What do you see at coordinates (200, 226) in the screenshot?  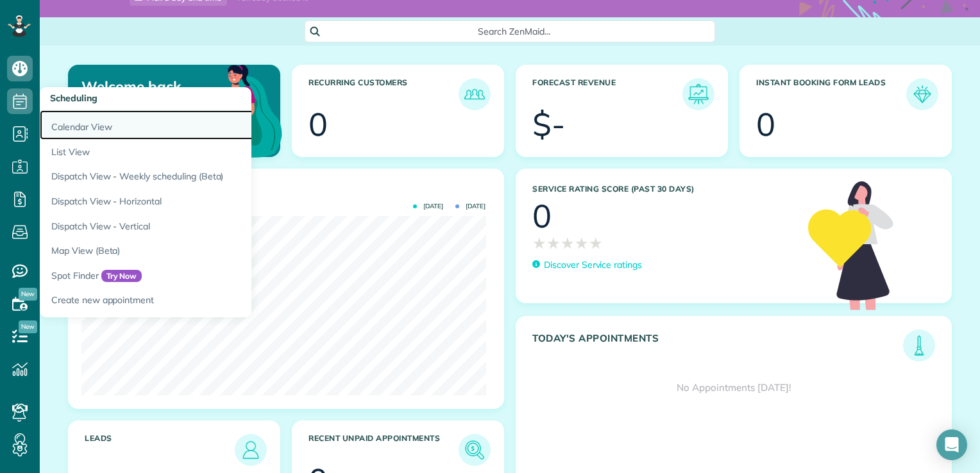 I see `a: Dispatch View - Vertical` at bounding box center [200, 226].